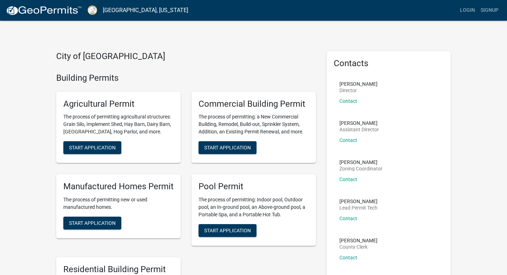 The image size is (507, 275). I want to click on p: County Clerk, so click(358, 247).